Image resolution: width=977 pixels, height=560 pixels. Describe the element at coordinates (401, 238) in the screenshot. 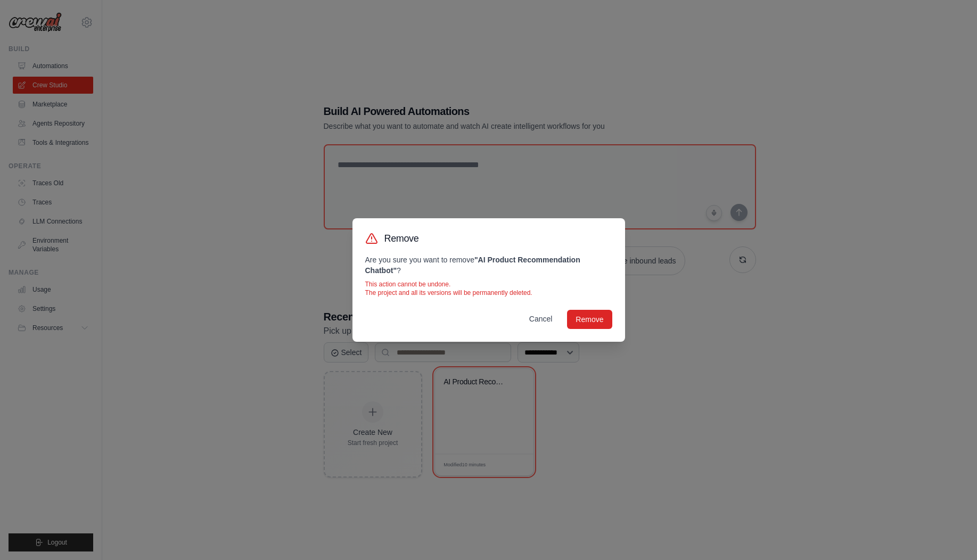

I see `h3: Remove` at that location.